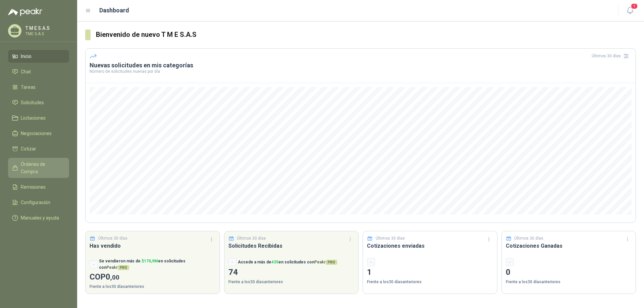  Describe the element at coordinates (32, 103) in the screenshot. I see `span: Solicitudes` at that location.